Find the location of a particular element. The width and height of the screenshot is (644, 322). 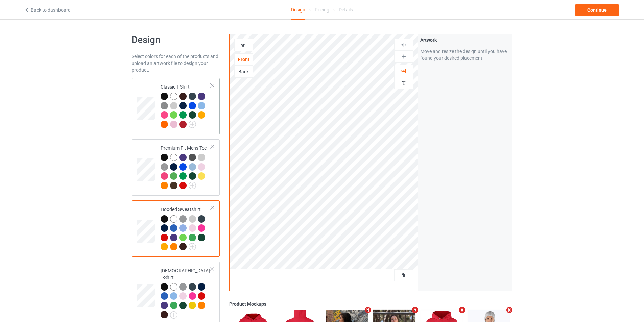

h1: Design is located at coordinates (176, 40).